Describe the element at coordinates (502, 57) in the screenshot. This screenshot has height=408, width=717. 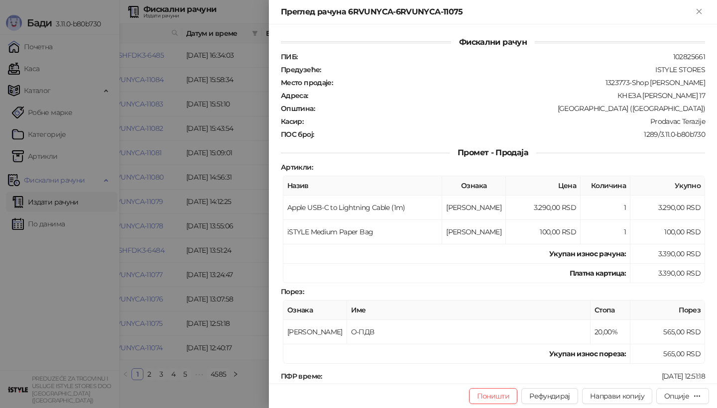
I see `div: 102825661` at that location.